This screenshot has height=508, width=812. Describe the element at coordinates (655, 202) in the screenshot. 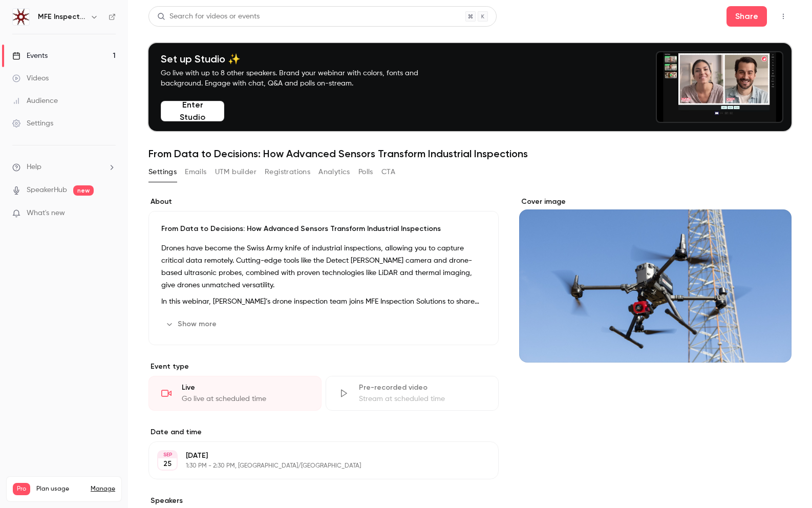

I see `label: Cover image` at that location.